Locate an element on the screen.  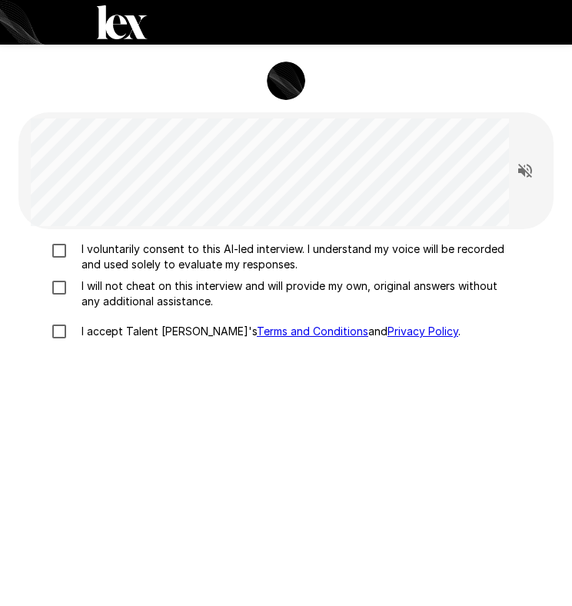
button: Read questions aloud is located at coordinates (525, 171).